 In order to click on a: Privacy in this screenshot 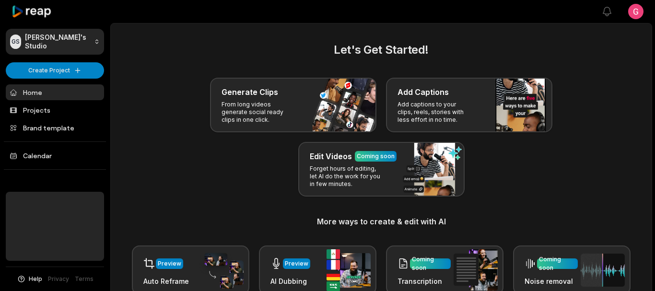, I will do `click(58, 279)`.